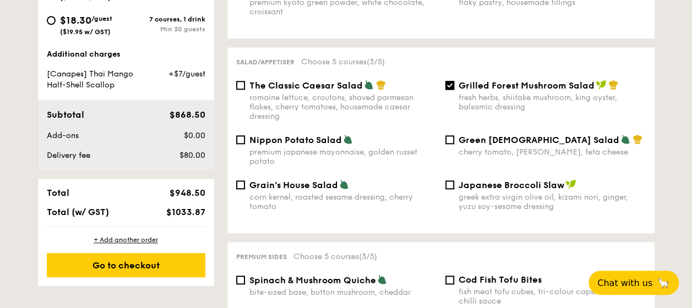 Image resolution: width=692 pixels, height=308 pixels. Describe the element at coordinates (166, 29) in the screenshot. I see `div: Min 30 guests` at that location.